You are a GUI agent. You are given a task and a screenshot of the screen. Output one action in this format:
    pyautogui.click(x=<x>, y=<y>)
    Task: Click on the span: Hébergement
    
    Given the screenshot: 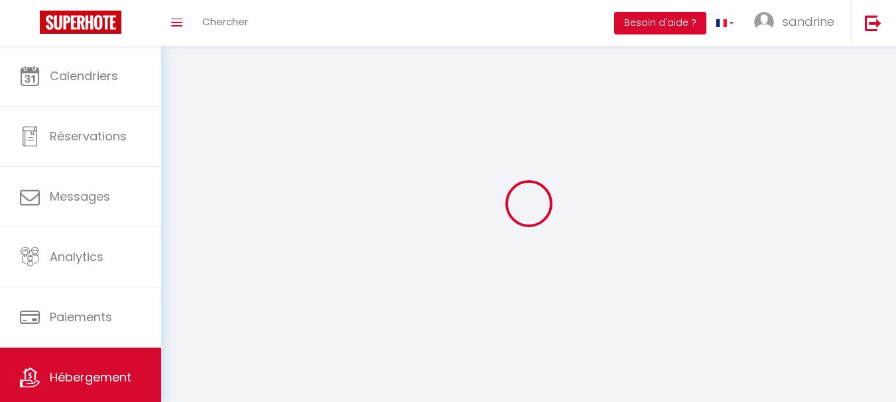 What is the action you would take?
    pyautogui.click(x=90, y=377)
    